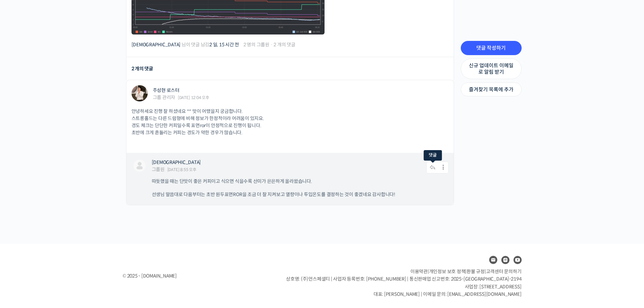 This screenshot has width=644, height=308. I want to click on a: 환불 규정, so click(476, 271).